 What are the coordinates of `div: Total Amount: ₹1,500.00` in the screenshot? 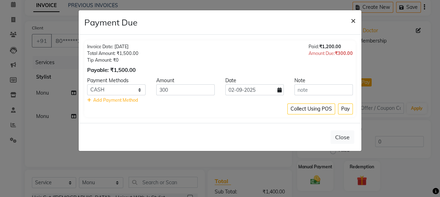 It's located at (113, 53).